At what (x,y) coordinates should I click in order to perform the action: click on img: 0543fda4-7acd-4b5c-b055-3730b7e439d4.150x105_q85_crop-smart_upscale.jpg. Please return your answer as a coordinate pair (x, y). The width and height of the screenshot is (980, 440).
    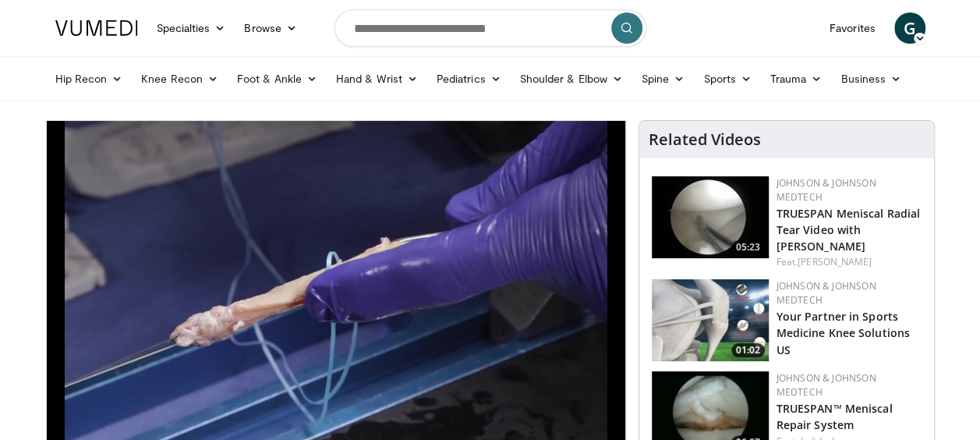
    Looking at the image, I should click on (710, 320).